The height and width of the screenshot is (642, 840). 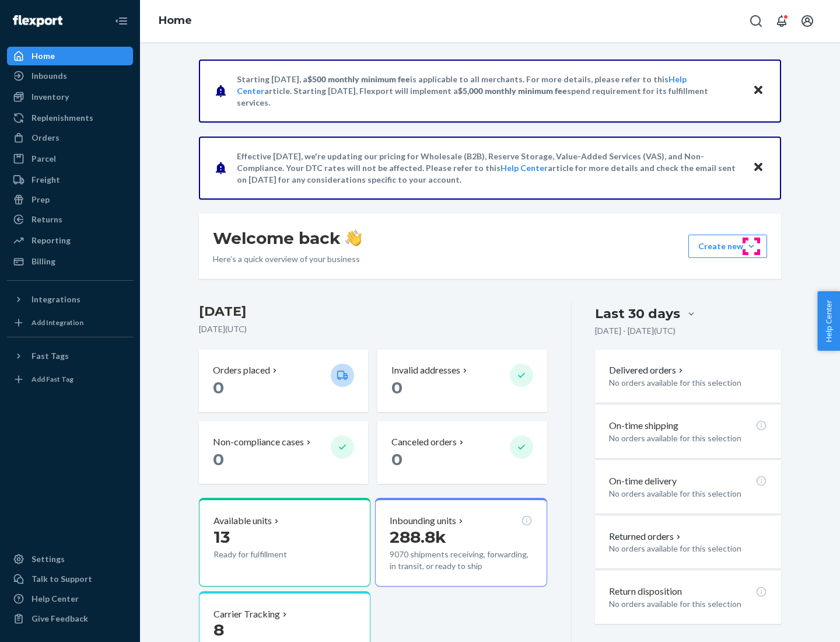 What do you see at coordinates (70, 76) in the screenshot?
I see `a: Inbounds` at bounding box center [70, 76].